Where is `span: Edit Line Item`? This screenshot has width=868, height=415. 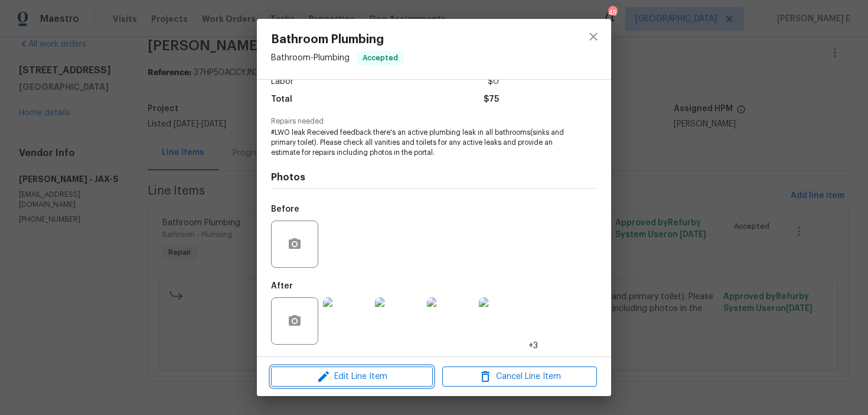
span: Edit Line Item is located at coordinates (352, 376).